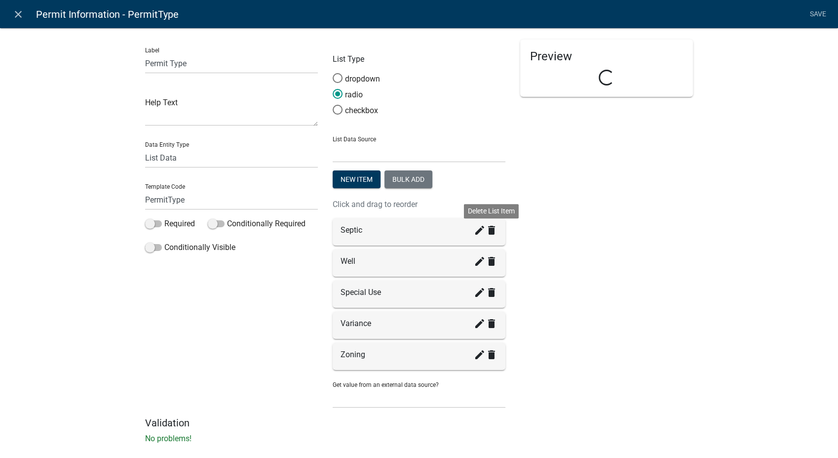 The height and width of the screenshot is (458, 838). What do you see at coordinates (419, 261) in the screenshot?
I see `div: Well` at bounding box center [419, 261].